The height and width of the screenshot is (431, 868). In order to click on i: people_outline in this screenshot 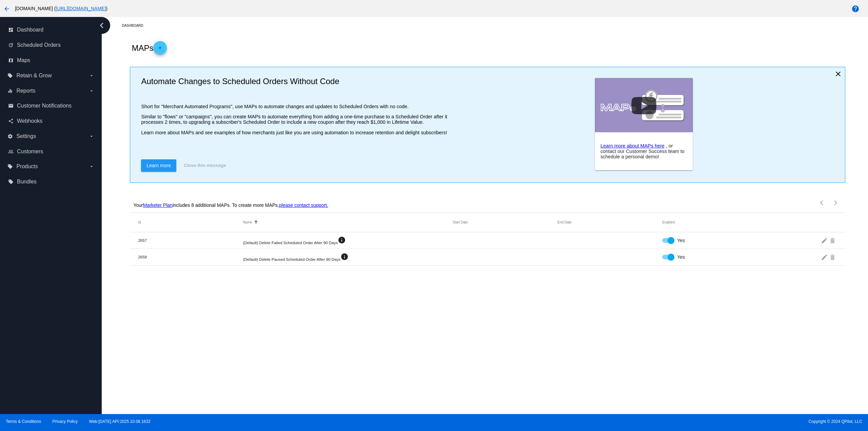, I will do `click(11, 152)`.